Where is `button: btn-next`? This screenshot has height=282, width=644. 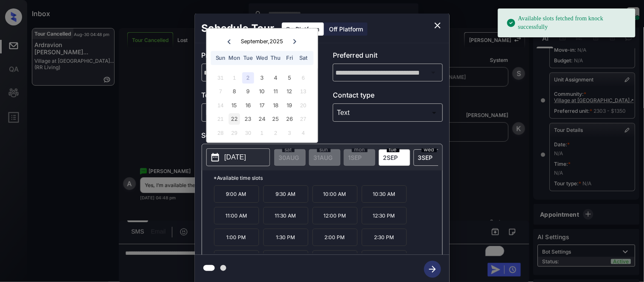 button: btn-next is located at coordinates (432, 269).